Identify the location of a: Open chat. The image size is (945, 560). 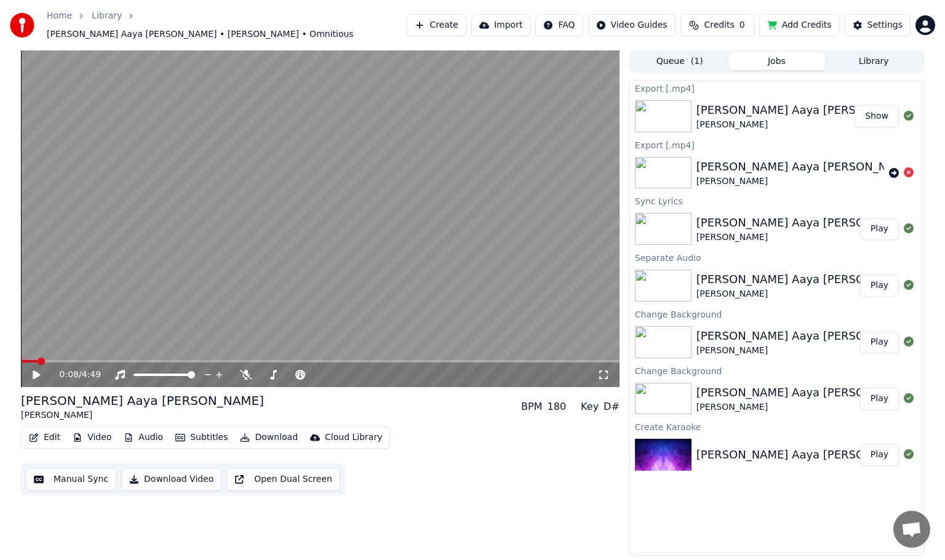
(912, 529).